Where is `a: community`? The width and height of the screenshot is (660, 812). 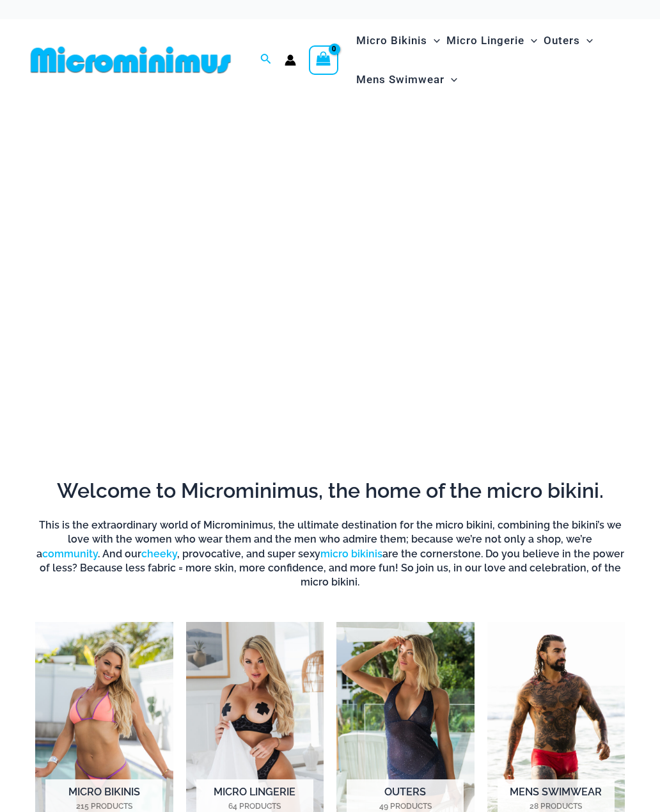 a: community is located at coordinates (70, 554).